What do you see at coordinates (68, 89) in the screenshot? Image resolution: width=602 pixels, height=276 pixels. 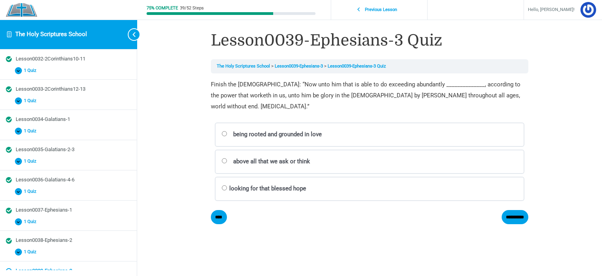 I see `a: Completed Lesson0033-2Corinthians12-13` at bounding box center [68, 89].